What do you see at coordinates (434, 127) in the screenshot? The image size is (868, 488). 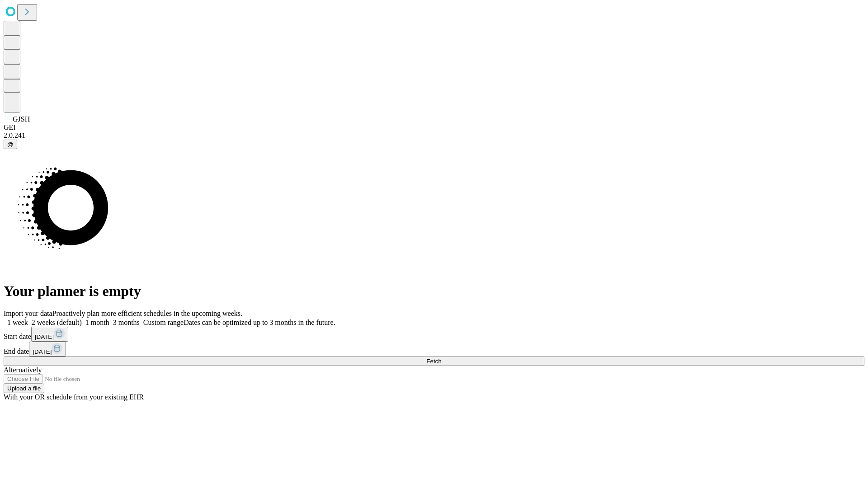 I see `div: GEI` at bounding box center [434, 127].